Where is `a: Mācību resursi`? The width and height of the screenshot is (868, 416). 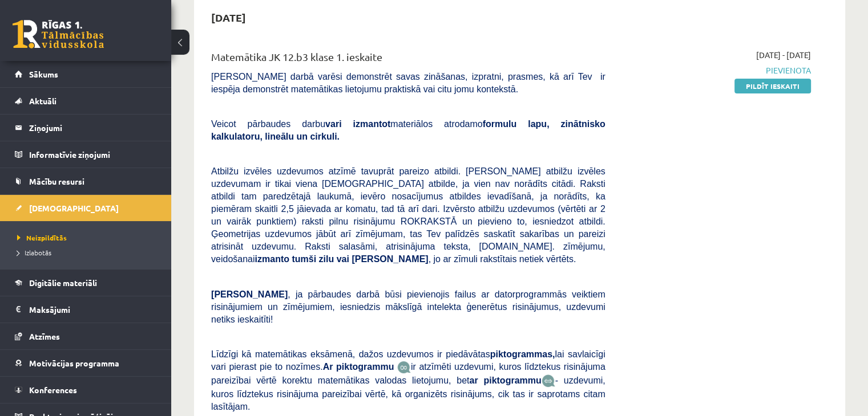 a: Mācību resursi is located at coordinates (85, 182).